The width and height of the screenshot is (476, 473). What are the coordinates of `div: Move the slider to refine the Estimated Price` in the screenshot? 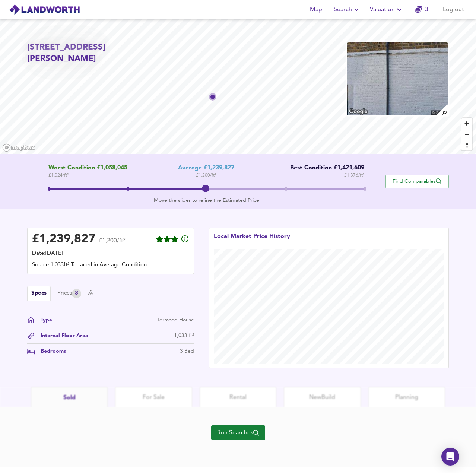 It's located at (206, 200).